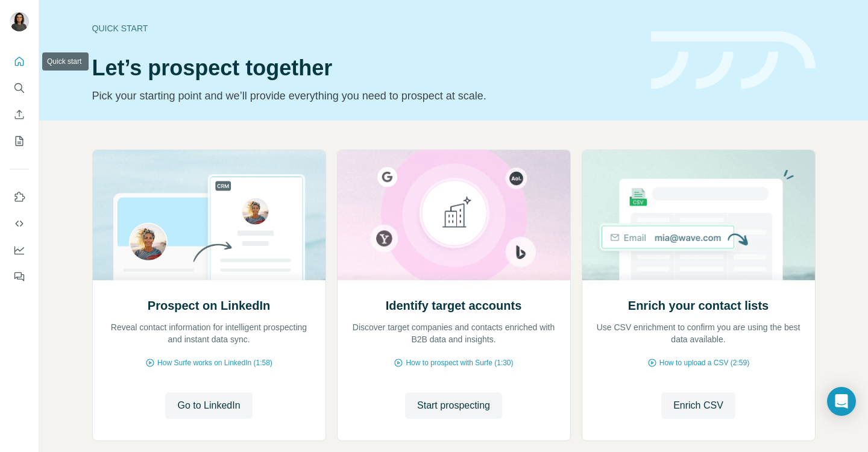 The height and width of the screenshot is (452, 868). What do you see at coordinates (454, 334) in the screenshot?
I see `p: Discover target companies and contacts enriched with B2B data and insights.` at bounding box center [454, 334].